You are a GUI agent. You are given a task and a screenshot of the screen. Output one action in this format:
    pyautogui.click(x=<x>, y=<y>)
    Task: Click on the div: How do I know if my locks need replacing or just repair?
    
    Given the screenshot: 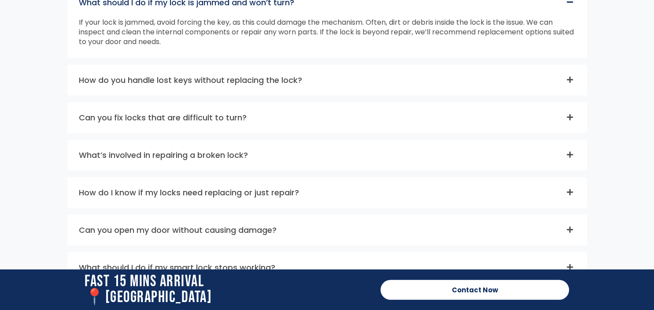 What is the action you would take?
    pyautogui.click(x=327, y=193)
    